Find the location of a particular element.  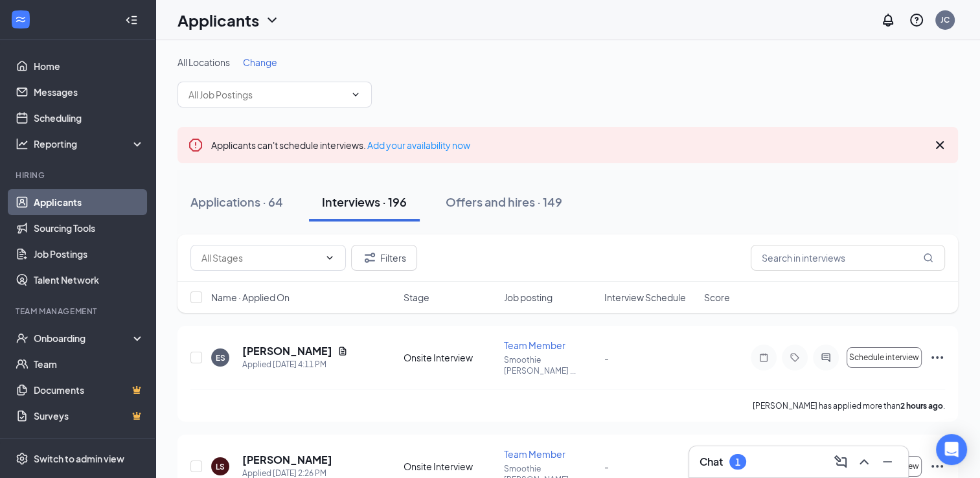

span: All Locations is located at coordinates (203, 62).